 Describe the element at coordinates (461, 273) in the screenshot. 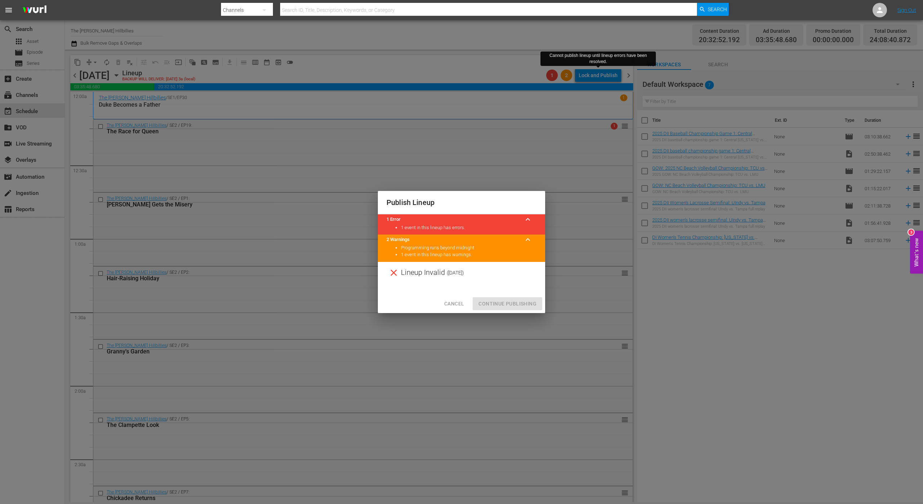

I see `div: Lineup Invalid` at that location.